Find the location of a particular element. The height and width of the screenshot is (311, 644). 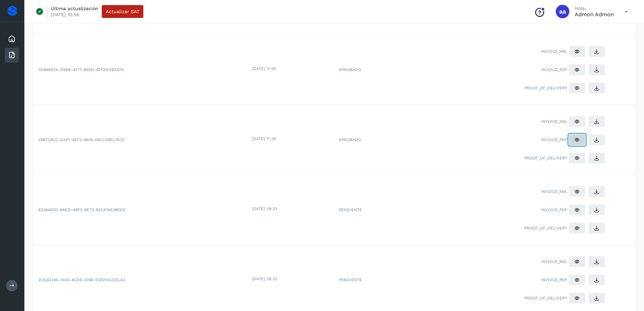

p: Última actualización is located at coordinates (74, 9).